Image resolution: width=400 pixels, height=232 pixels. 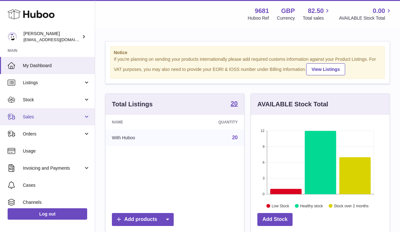 What do you see at coordinates (317, 14) in the screenshot?
I see `a: 82.50 Total sales` at bounding box center [317, 14].